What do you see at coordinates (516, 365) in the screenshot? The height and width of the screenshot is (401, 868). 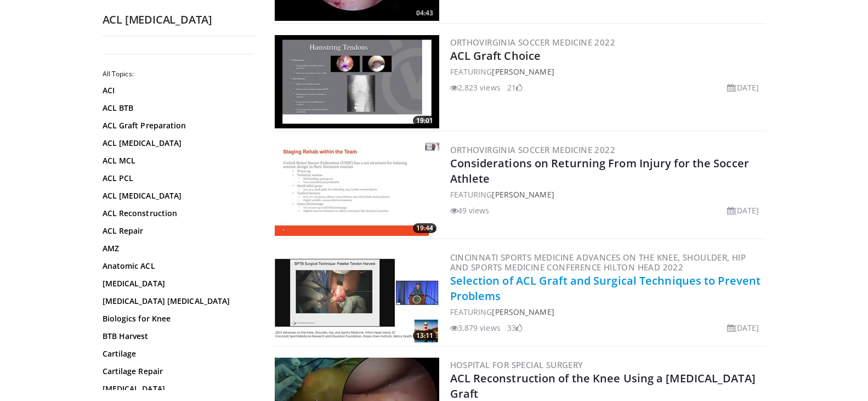 I see `a: Hospital for Special Surgery` at bounding box center [516, 365].